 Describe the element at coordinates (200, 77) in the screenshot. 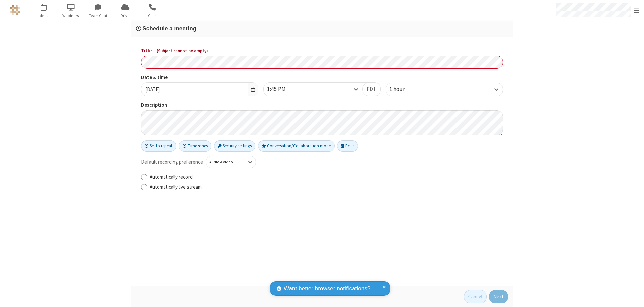

I see `label: Date & time` at that location.